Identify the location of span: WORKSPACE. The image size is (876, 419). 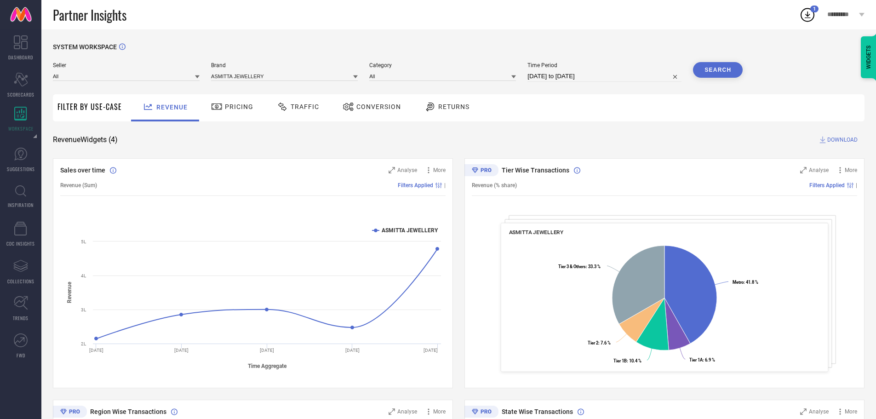
(21, 128).